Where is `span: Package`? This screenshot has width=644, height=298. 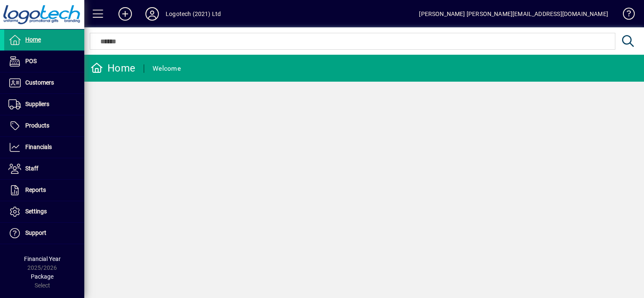
span: Package is located at coordinates (42, 277).